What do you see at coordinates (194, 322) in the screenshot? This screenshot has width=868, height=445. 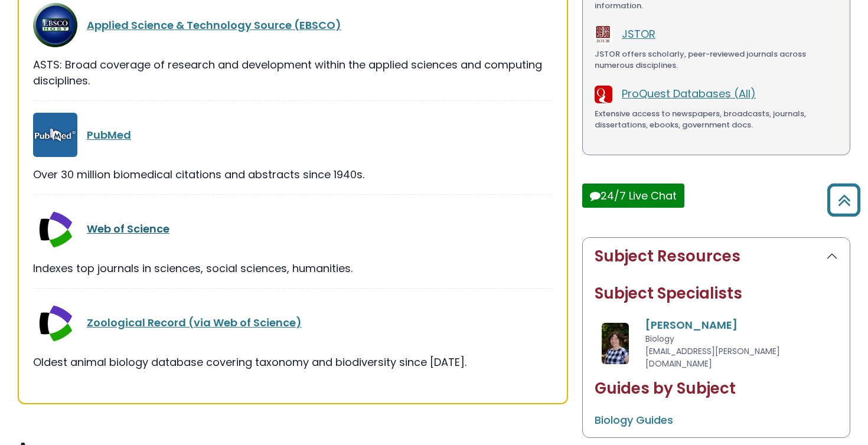 I see `a: Zoological Record (via Web of Science)` at bounding box center [194, 322].